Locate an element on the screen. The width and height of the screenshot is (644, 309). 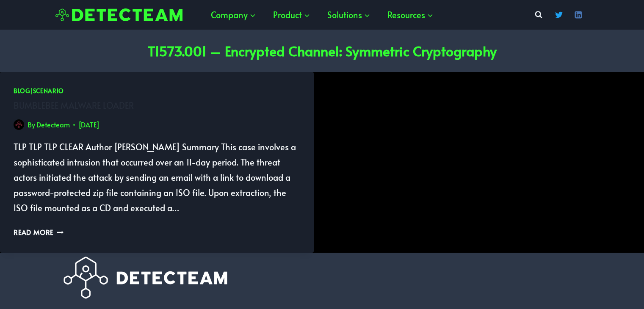
img: Avatar photo is located at coordinates (19, 125).